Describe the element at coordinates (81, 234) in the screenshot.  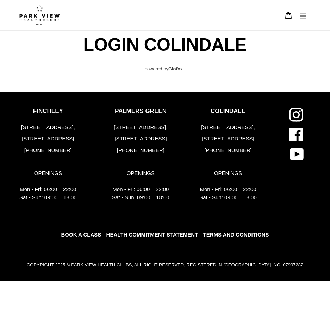
I see `span: BOOK A CLASS` at that location.